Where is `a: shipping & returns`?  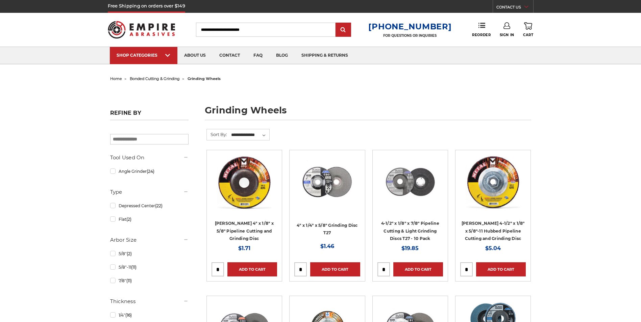
a: shipping & returns is located at coordinates (325, 55).